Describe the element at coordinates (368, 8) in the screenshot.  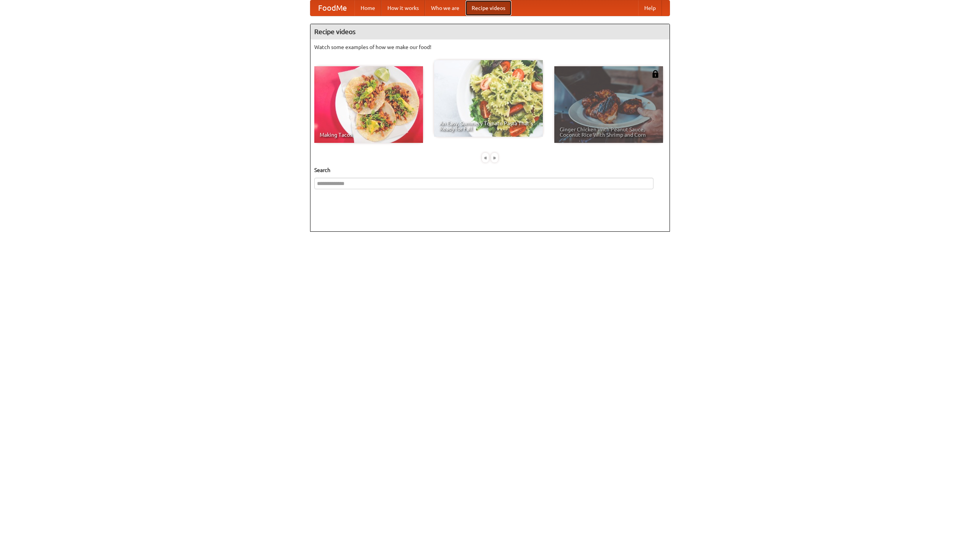
I see `a: Home` at that location.